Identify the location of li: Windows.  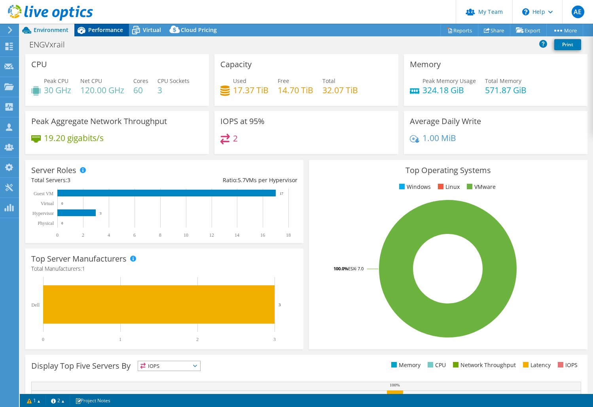
(414, 187).